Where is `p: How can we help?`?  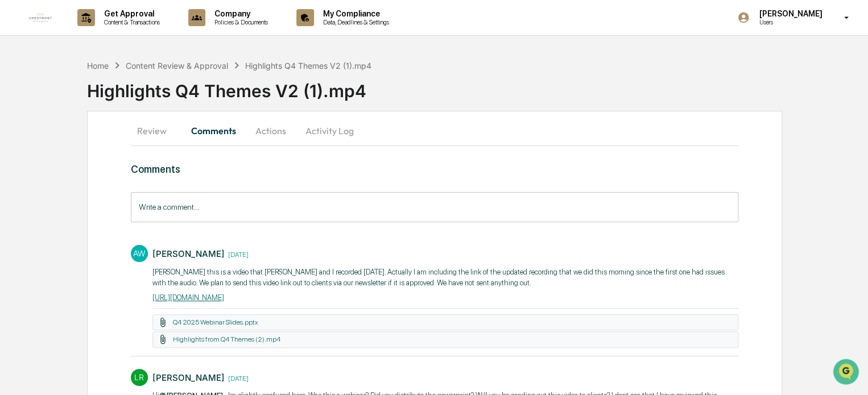 p: How can we help? is located at coordinates (109, 33).